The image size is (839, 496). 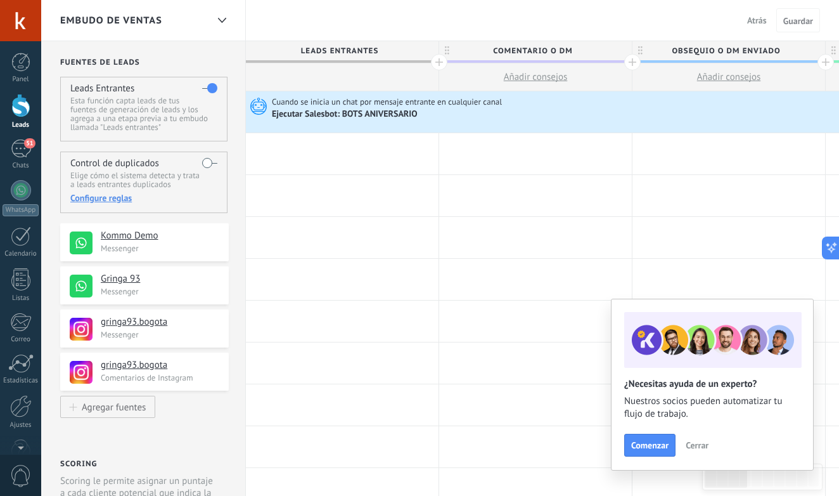 I want to click on div: WhatsApp, so click(x=20, y=210).